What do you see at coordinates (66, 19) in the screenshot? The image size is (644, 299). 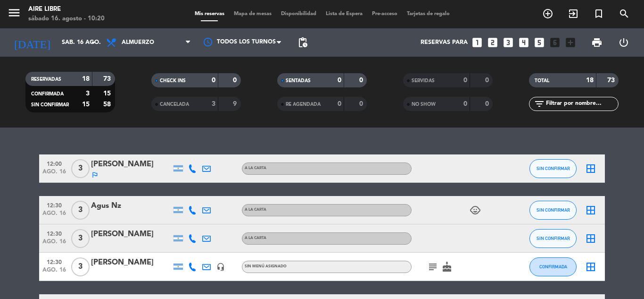 I see `div: sábado 16. agosto - 10:20` at bounding box center [66, 19].